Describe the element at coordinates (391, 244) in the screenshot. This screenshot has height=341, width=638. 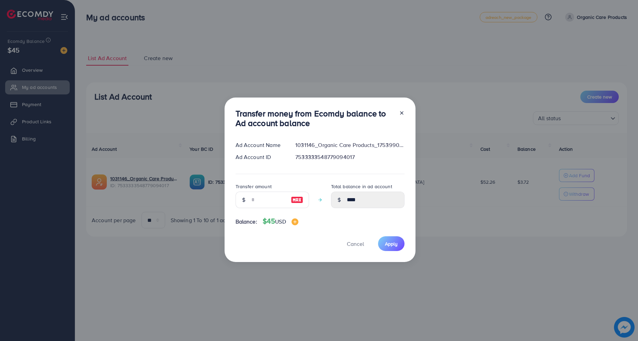
I see `span: Apply` at that location.